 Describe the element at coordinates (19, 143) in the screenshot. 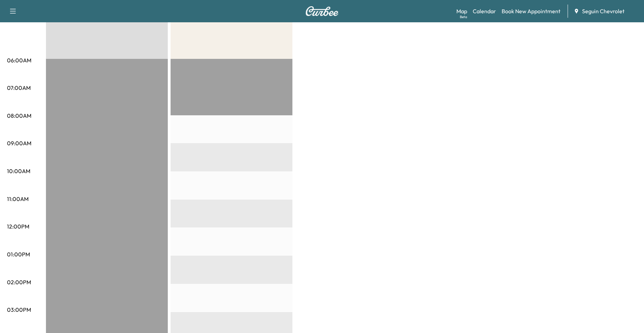

I see `p: 09:00AM` at that location.